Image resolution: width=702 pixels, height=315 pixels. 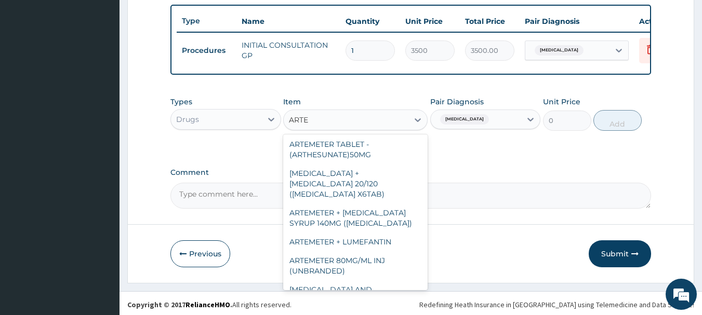 What do you see at coordinates (355, 242) in the screenshot?
I see `div: ARTEMETER + LUMEFANTIN` at bounding box center [355, 242].